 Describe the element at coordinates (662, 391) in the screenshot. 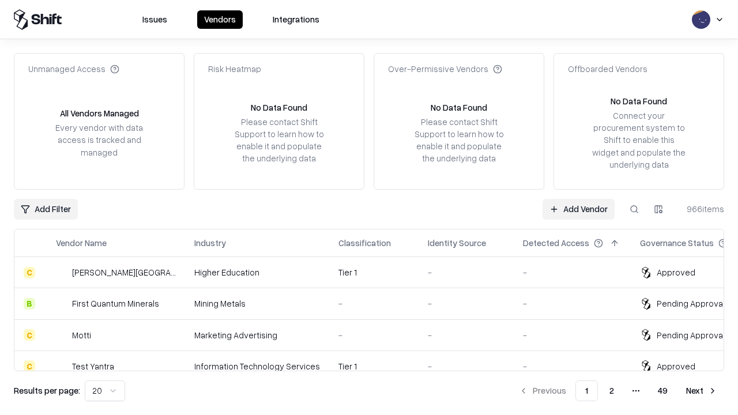

I see `button: 49` at that location.